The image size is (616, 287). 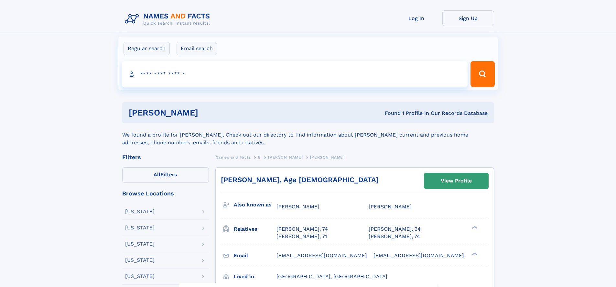 What do you see at coordinates (233, 157) in the screenshot?
I see `a: Names and Facts` at bounding box center [233, 157].